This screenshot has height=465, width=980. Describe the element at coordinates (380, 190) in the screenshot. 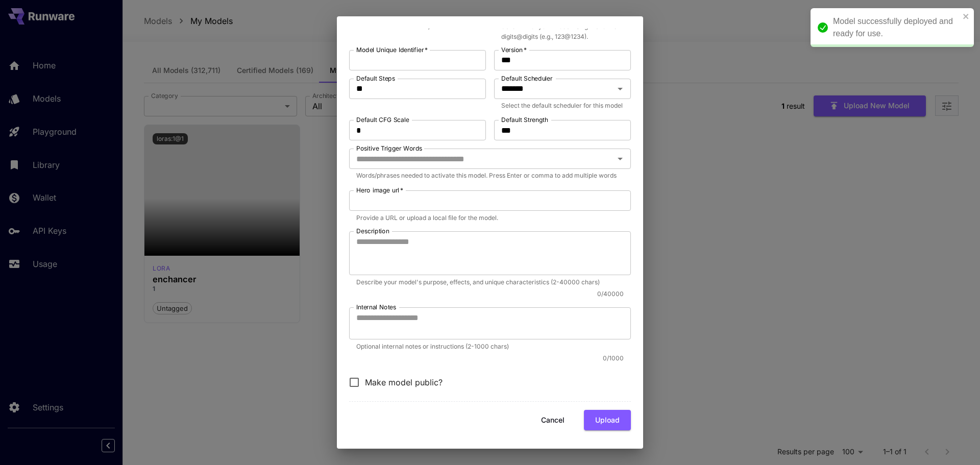

I see `label: Hero image url` at that location.